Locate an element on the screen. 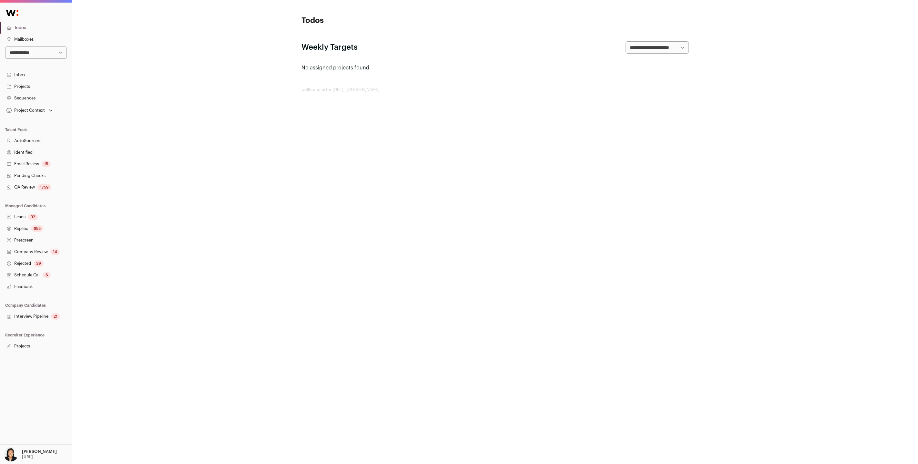  p: No assigned projects found. is located at coordinates (495, 68).